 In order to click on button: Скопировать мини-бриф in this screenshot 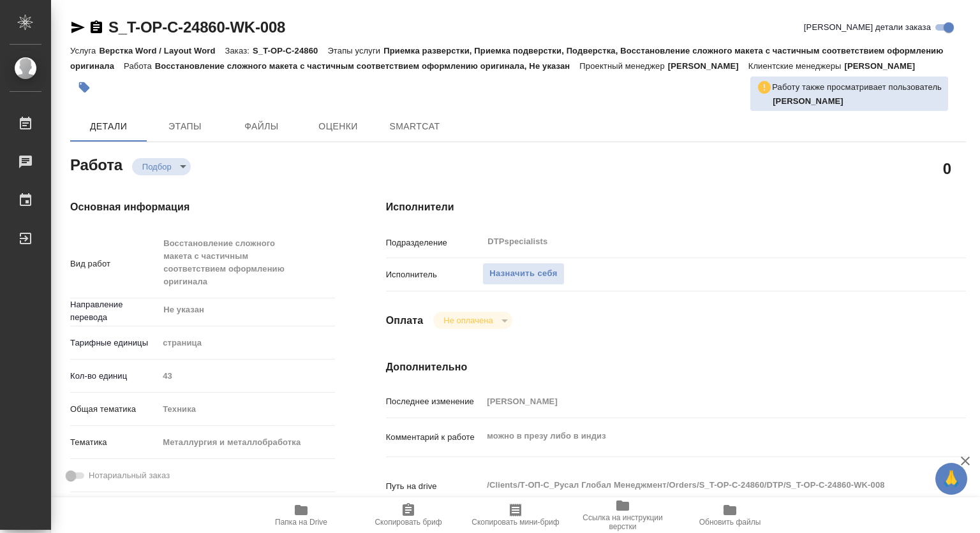, I will do `click(516, 515)`.